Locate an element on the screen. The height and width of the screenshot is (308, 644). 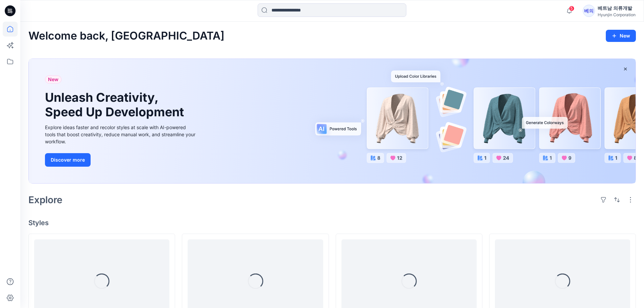
h1: Unleash Creativity, Speed Up Development is located at coordinates (116, 105).